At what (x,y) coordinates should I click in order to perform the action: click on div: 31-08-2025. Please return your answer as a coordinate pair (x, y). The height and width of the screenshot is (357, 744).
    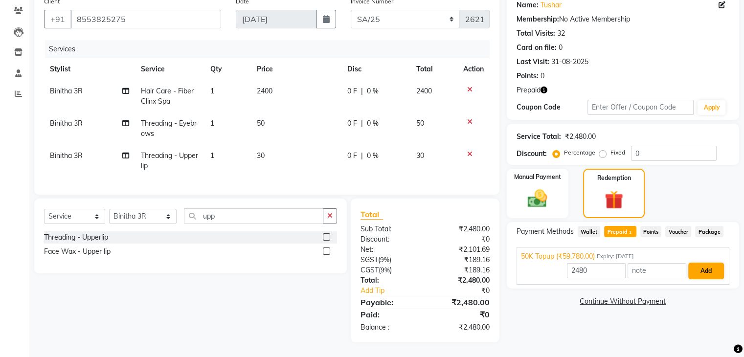
    Looking at the image, I should click on (570, 62).